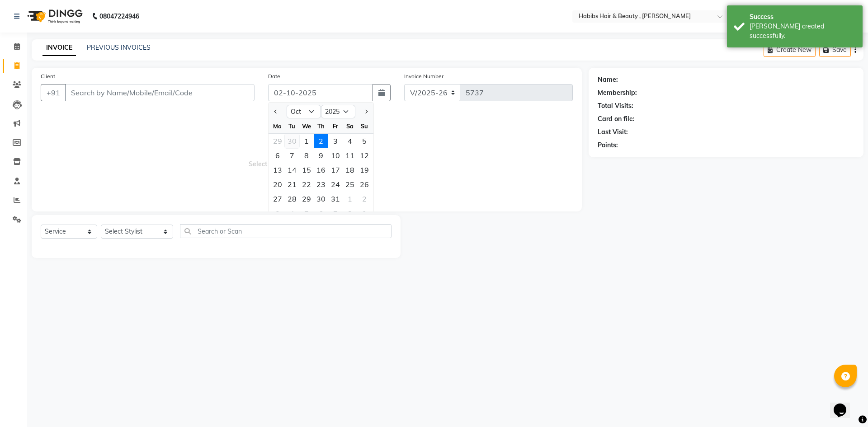 The image size is (868, 427). Describe the element at coordinates (608, 145) in the screenshot. I see `div: Points:` at that location.